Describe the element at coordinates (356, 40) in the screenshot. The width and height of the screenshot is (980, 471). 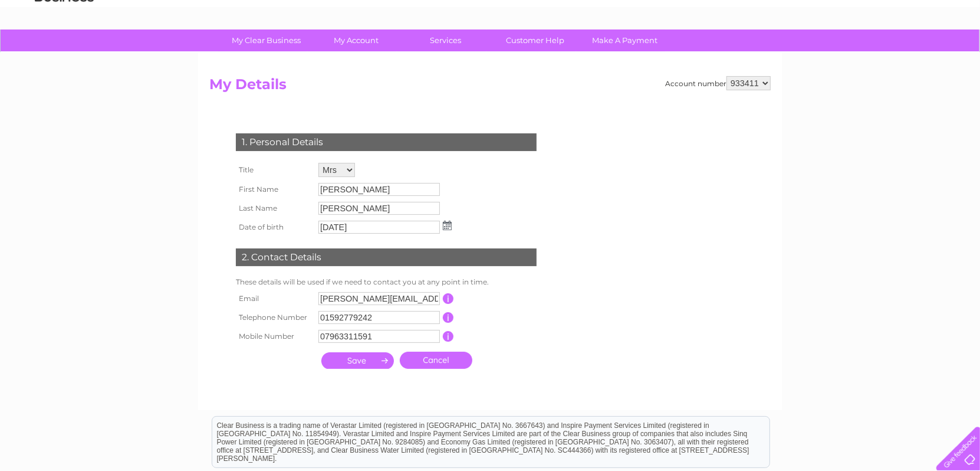
I see `a: My Account` at that location.